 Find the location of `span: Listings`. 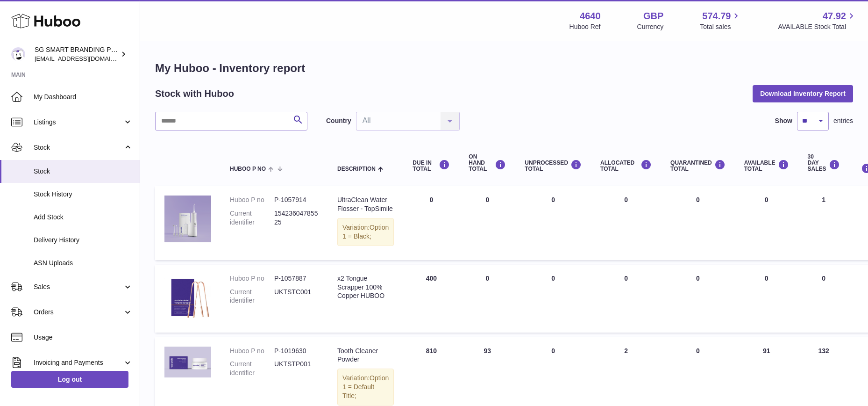

span: Listings is located at coordinates (78, 122).